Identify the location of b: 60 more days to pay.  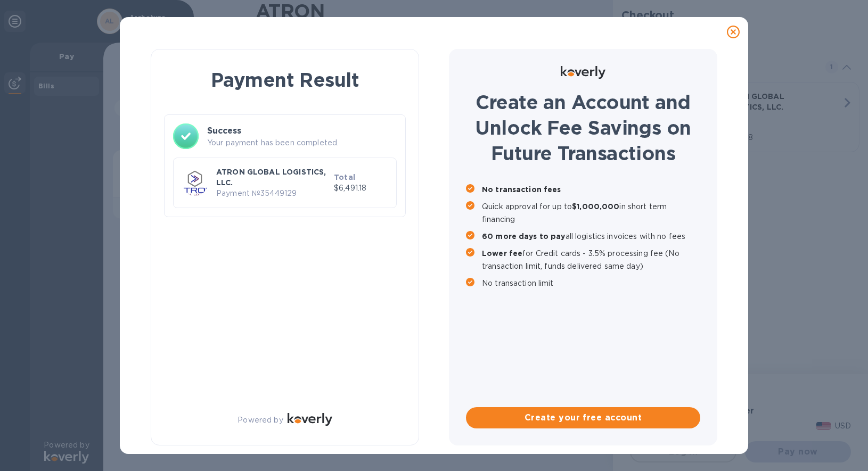
(523, 236).